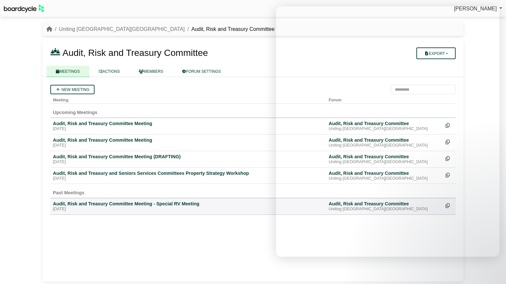  What do you see at coordinates (75, 112) in the screenshot?
I see `span: Upcoming Meetings` at bounding box center [75, 112].